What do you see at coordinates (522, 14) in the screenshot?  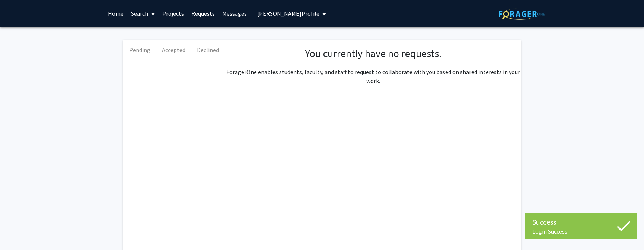 I see `img: ForagerOne Logo` at bounding box center [522, 14].